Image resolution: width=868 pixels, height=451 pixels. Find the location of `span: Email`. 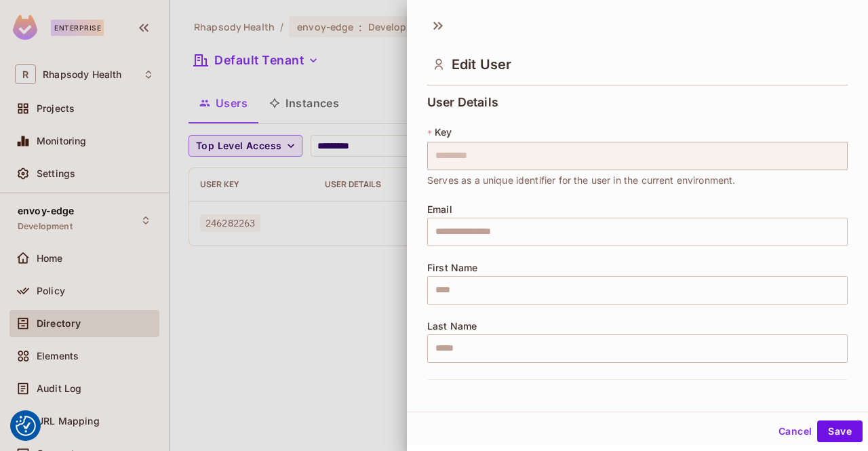

span: Email is located at coordinates (439, 209).